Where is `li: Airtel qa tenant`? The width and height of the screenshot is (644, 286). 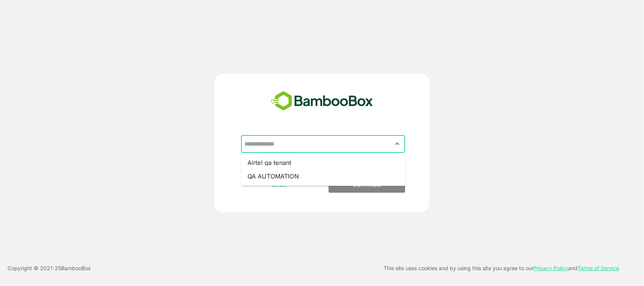 li: Airtel qa tenant is located at coordinates (323, 163).